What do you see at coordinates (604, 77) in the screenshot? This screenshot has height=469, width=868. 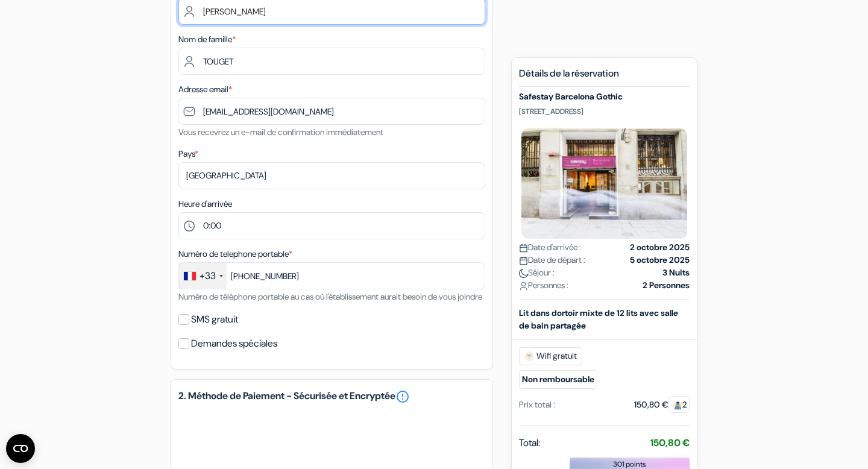 I see `h5: Détails de la réservation` at bounding box center [604, 77].